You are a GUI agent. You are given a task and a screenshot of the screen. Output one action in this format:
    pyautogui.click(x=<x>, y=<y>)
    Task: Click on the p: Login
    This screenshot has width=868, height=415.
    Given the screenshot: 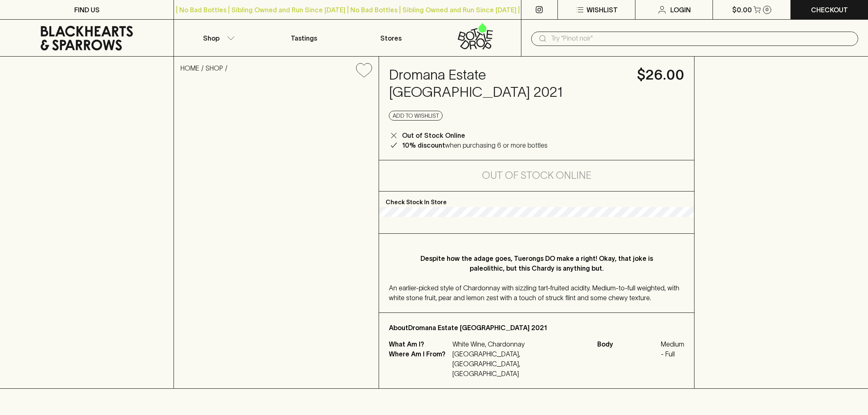 What is the action you would take?
    pyautogui.click(x=680, y=10)
    